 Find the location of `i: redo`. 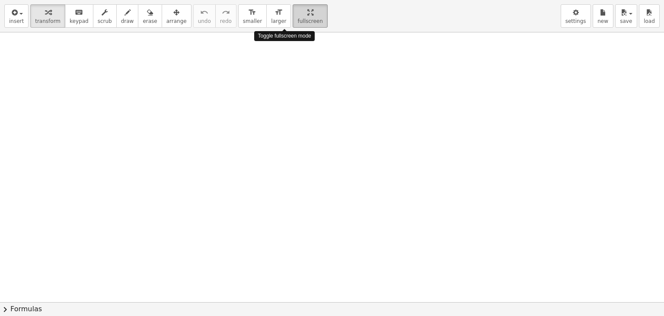

i: redo is located at coordinates (226, 13).